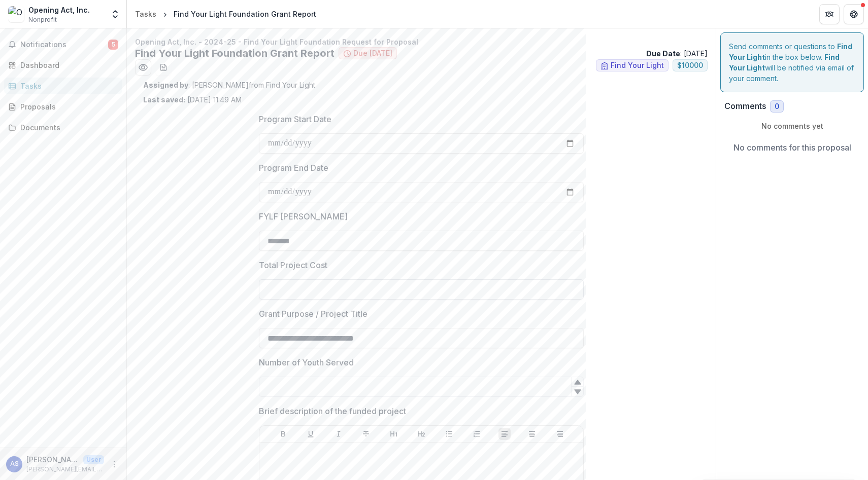 The height and width of the screenshot is (480, 868). I want to click on p: Number of Youth Served, so click(306, 362).